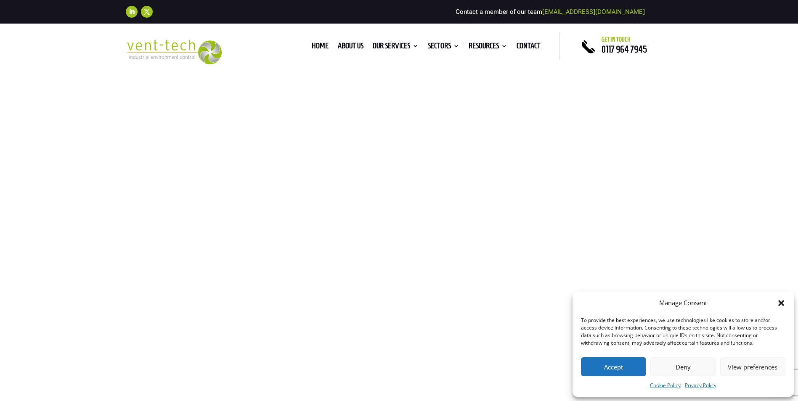 This screenshot has height=401, width=798. What do you see at coordinates (682, 332) in the screenshot?
I see `div: To provide the best experiences, we use technologies like cookies to store and/or access device i...` at bounding box center [682, 332].